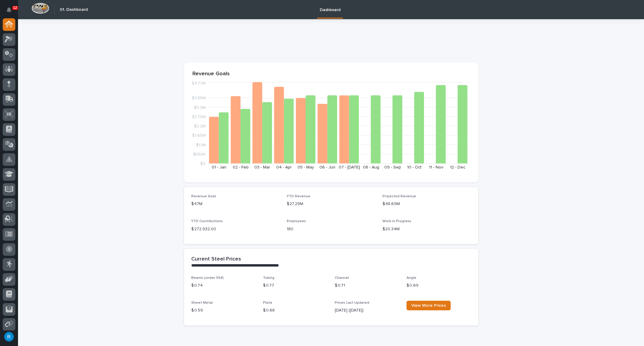 Image resolution: width=644 pixels, height=346 pixels. I want to click on text: 12 - Dec, so click(458, 167).